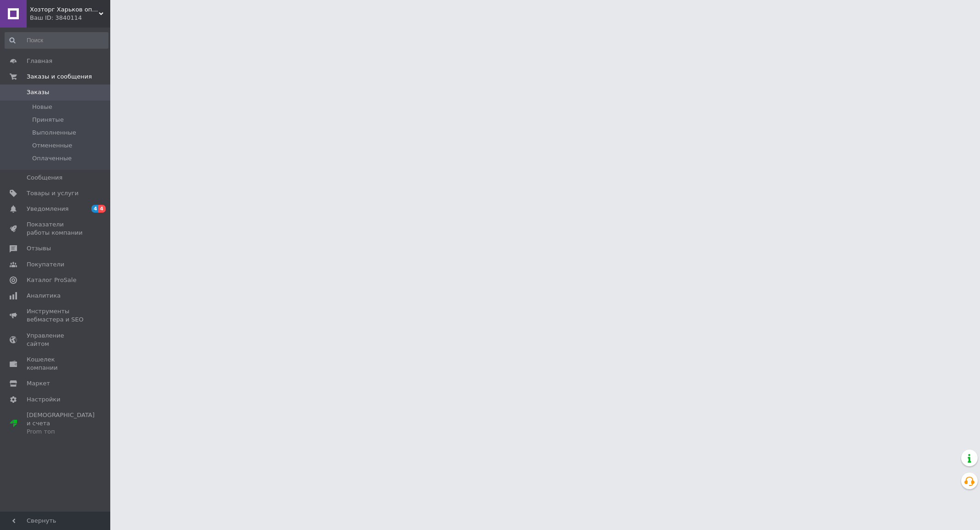 The image size is (980, 530). I want to click on input: Поиск, so click(56, 40).